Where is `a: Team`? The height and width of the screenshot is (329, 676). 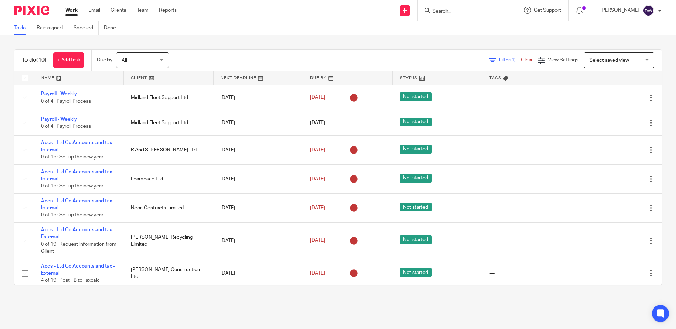 a: Team is located at coordinates (142, 10).